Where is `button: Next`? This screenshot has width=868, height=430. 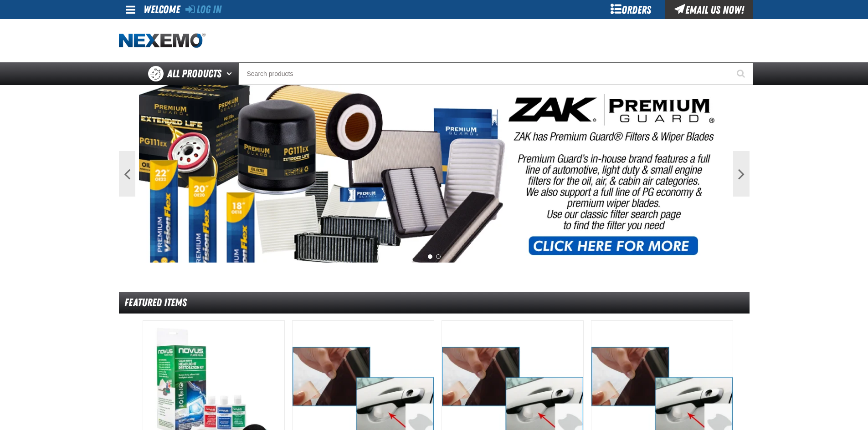 button: Next is located at coordinates (741, 174).